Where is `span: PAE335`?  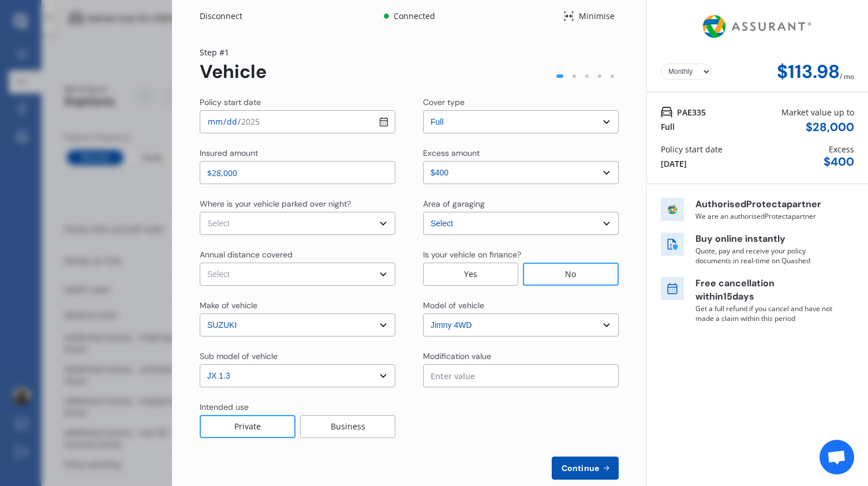 span: PAE335 is located at coordinates (691, 112).